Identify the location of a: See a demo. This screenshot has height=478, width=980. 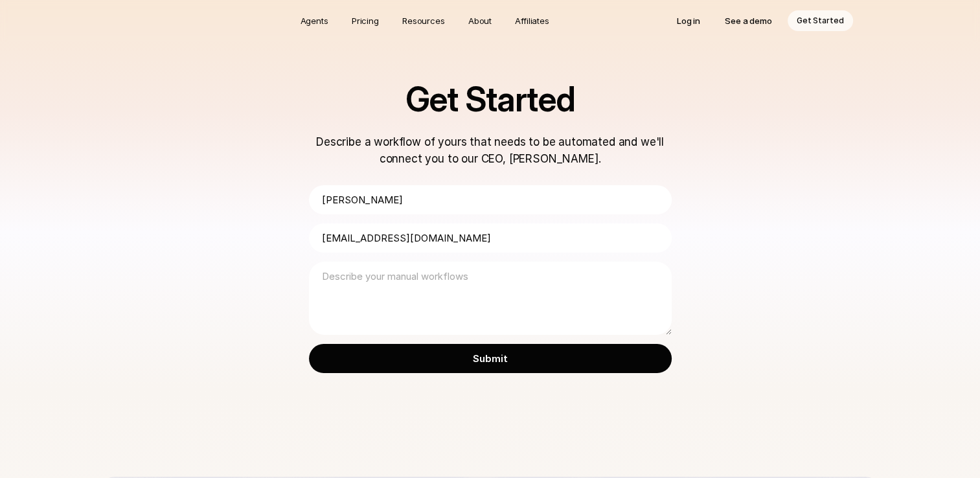
(748, 21).